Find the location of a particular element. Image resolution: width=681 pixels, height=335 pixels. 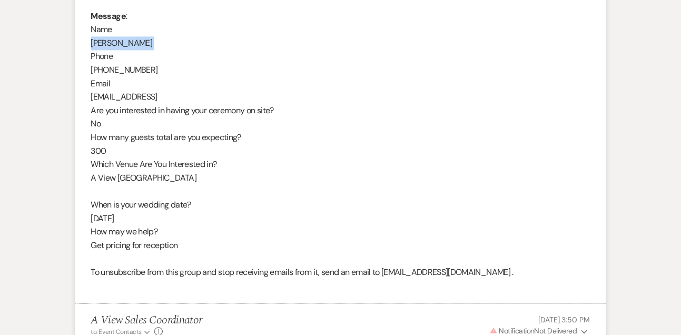

h5: A View Sales Coordinator is located at coordinates (146, 320).